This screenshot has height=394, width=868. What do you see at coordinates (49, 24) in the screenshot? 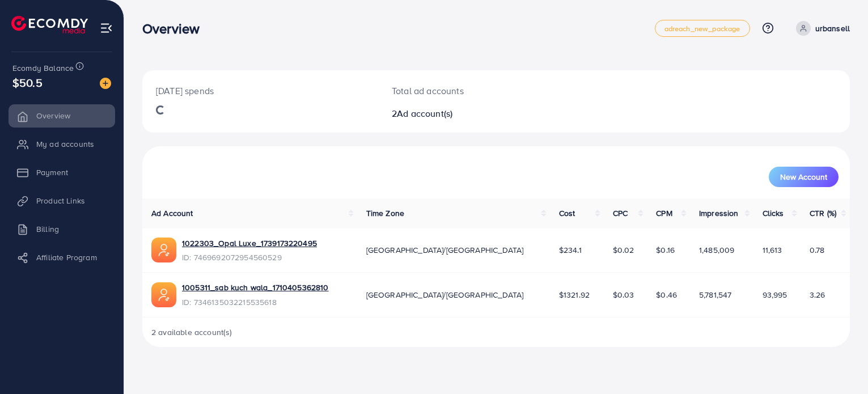
I see `img: logo` at bounding box center [49, 24].